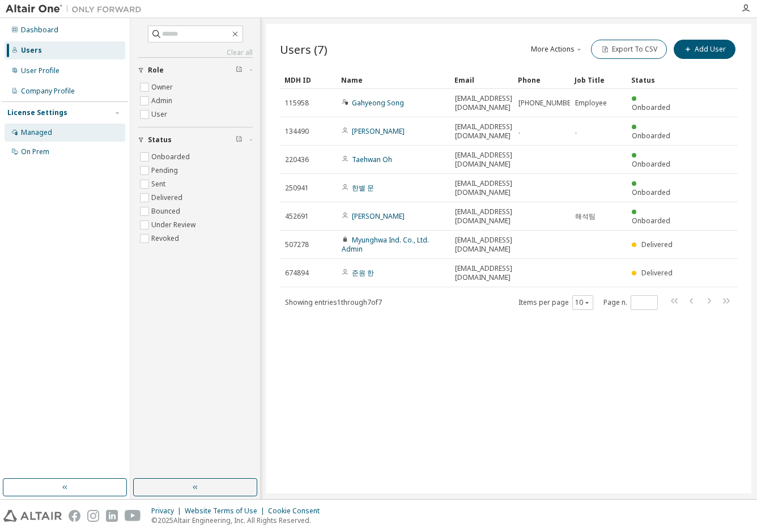  Describe the element at coordinates (586, 217) in the screenshot. I see `span: 해석팀` at that location.